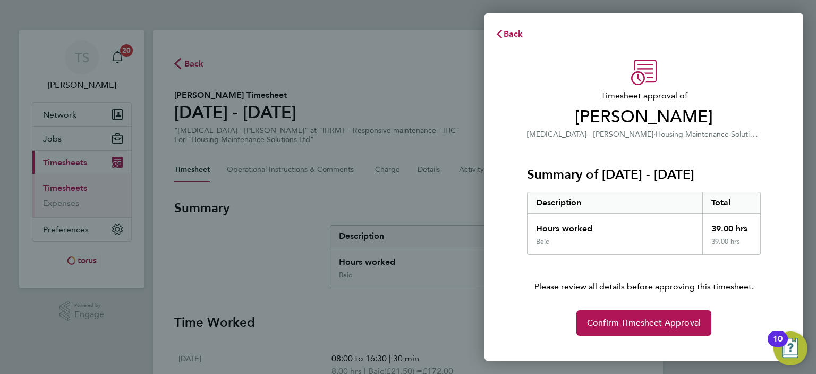 The width and height of the screenshot is (816, 374). What do you see at coordinates (509, 34) in the screenshot?
I see `button: Back` at bounding box center [509, 34].